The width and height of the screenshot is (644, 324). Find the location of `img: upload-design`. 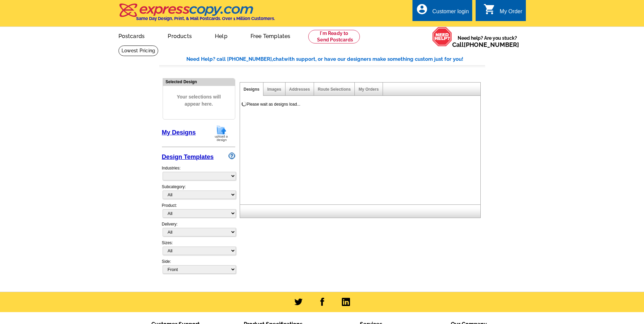

img: upload-design is located at coordinates (221, 133).